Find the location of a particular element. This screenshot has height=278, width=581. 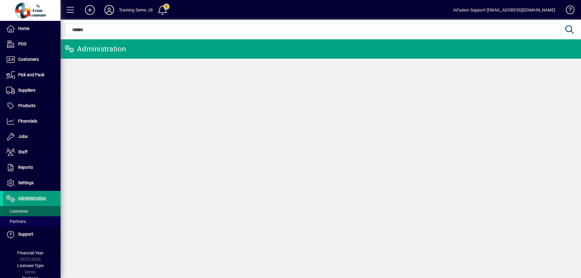

a: Products is located at coordinates (32, 106).